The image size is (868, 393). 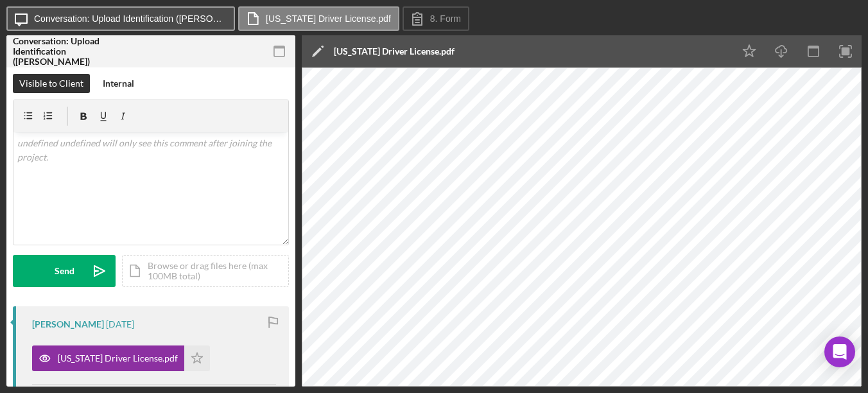 I want to click on div: Open Intercom Messenger, so click(x=840, y=351).